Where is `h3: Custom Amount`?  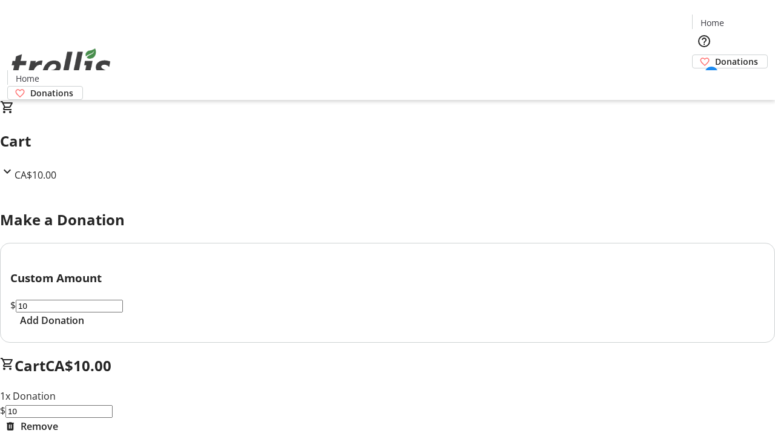 h3: Custom Amount is located at coordinates (387, 278).